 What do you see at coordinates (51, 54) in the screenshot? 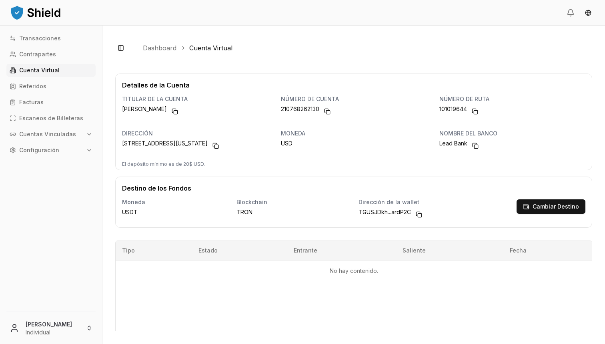
I see `a: Contrapartes` at bounding box center [51, 54].